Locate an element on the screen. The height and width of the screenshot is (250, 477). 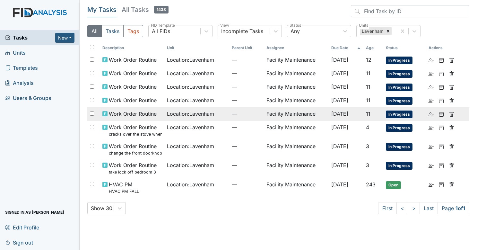
button: Tags is located at coordinates (133, 31).